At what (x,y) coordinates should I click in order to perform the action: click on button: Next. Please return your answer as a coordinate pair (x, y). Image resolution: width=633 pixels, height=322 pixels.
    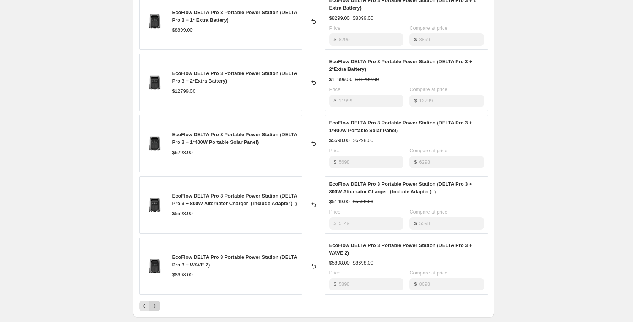
    Looking at the image, I should click on (155, 306).